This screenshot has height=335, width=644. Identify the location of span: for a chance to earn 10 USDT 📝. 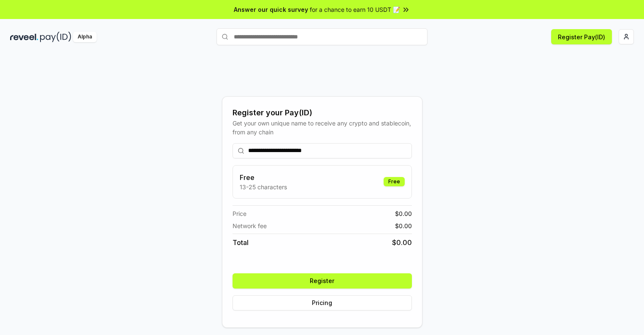
(355, 9).